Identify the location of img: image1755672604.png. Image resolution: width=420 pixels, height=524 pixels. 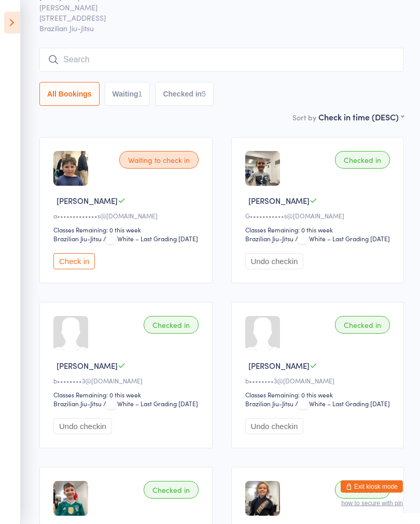
(70, 169).